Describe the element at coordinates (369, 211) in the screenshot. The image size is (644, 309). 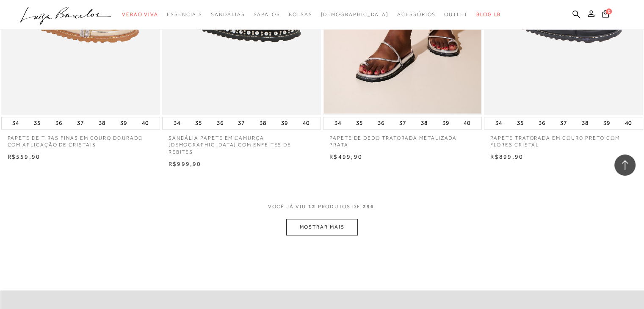
I see `span: 256` at that location.